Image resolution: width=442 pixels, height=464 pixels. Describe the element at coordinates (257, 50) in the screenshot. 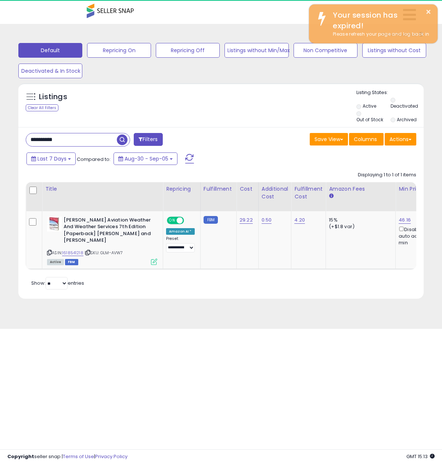

I see `button: Listings without Min/Max` at that location.